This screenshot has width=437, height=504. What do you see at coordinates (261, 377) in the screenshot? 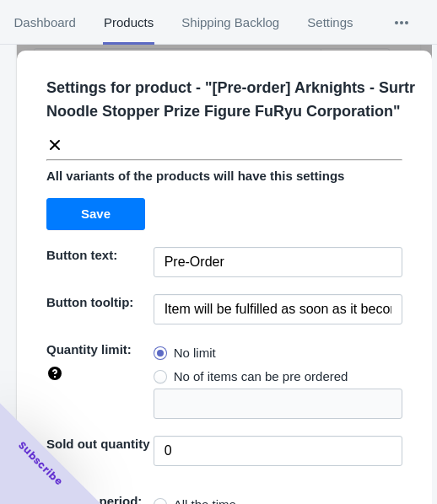
I see `span: No of items can be pre ordered` at bounding box center [261, 377].